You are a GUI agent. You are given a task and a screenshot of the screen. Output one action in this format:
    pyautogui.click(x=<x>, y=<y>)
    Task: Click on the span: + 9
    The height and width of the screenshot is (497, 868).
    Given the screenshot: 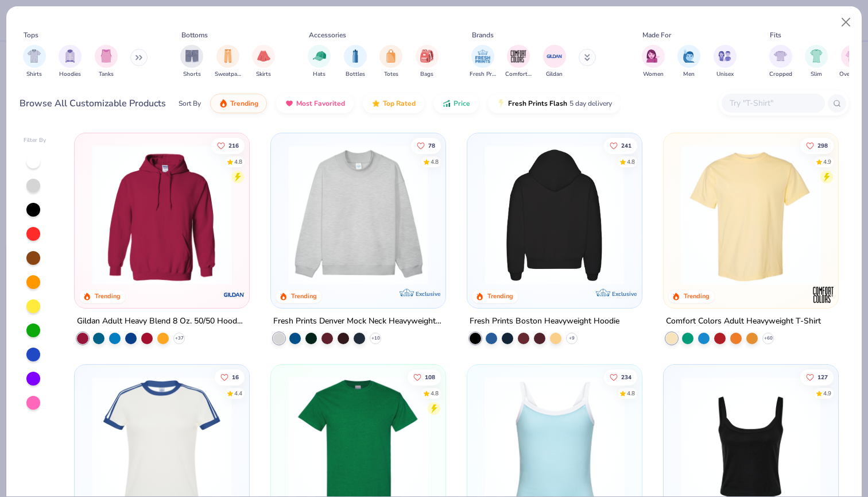 What is the action you would take?
    pyautogui.click(x=572, y=339)
    